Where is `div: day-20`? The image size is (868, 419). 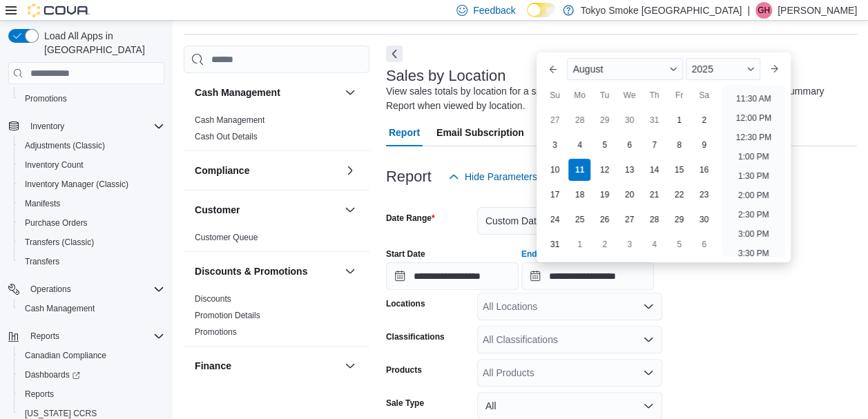
div: day-20 is located at coordinates (629, 195).